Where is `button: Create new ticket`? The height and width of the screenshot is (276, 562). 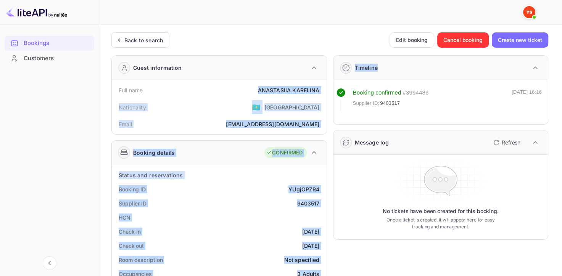 button: Create new ticket is located at coordinates (520, 40).